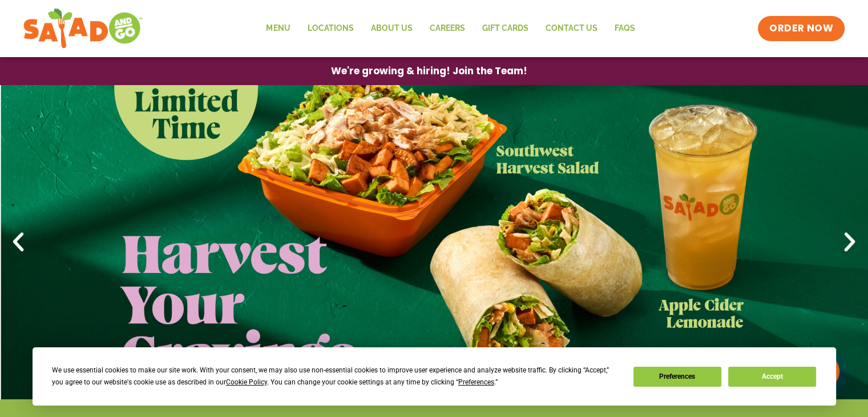 The width and height of the screenshot is (868, 417). Describe the element at coordinates (849, 242) in the screenshot. I see `div: Next slide` at that location.